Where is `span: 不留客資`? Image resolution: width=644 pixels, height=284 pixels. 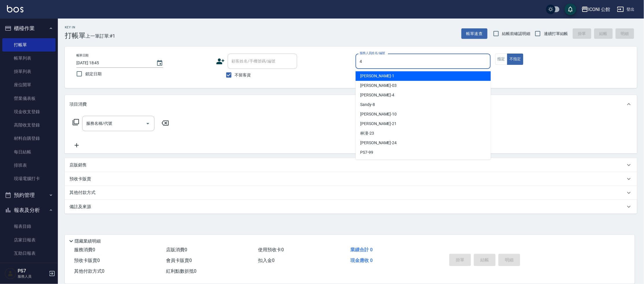 span: 不留客資 is located at coordinates (243, 75).